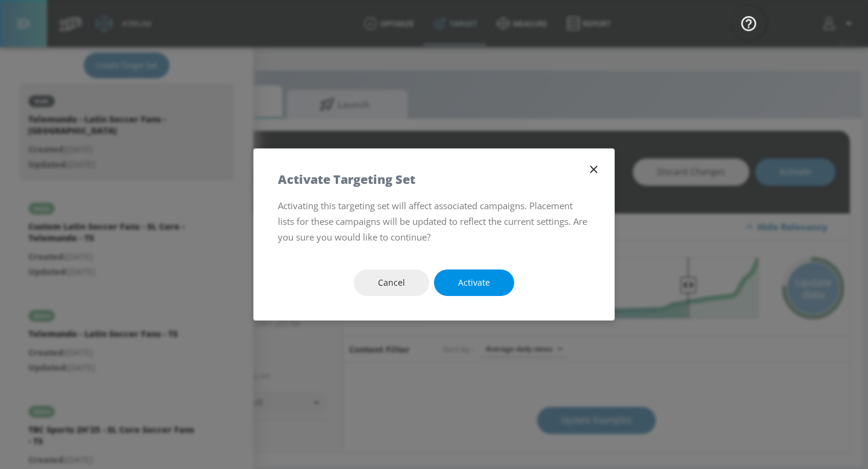 Image resolution: width=868 pixels, height=469 pixels. Describe the element at coordinates (346, 179) in the screenshot. I see `h5: Activate Targeting Set` at that location.